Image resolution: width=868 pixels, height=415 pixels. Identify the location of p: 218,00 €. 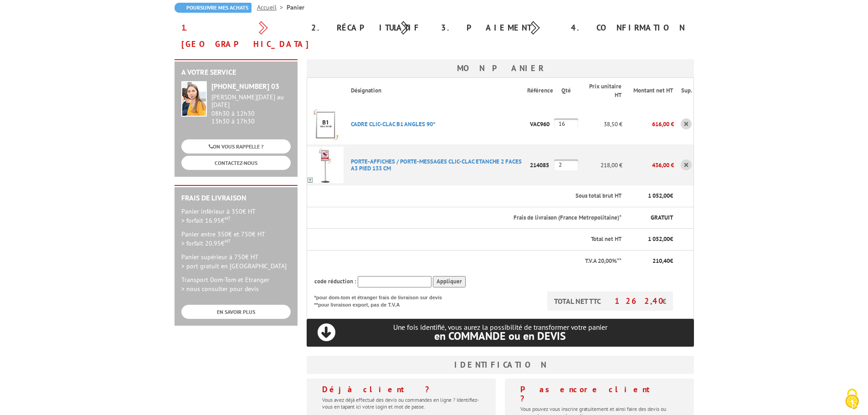
(600, 165).